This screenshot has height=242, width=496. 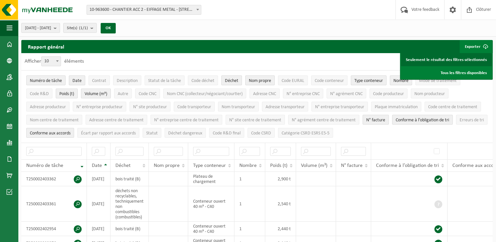 What do you see at coordinates (123, 94) in the screenshot?
I see `span: Autre` at bounding box center [123, 94].